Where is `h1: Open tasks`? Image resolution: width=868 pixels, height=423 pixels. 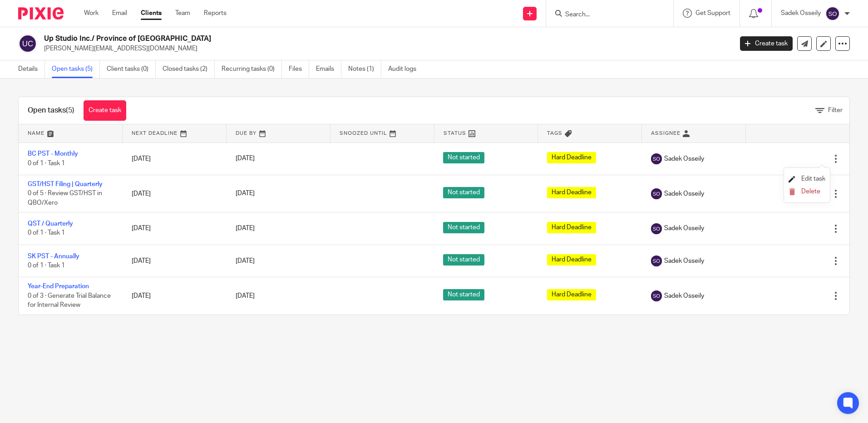 h1: Open tasks is located at coordinates (51, 110).